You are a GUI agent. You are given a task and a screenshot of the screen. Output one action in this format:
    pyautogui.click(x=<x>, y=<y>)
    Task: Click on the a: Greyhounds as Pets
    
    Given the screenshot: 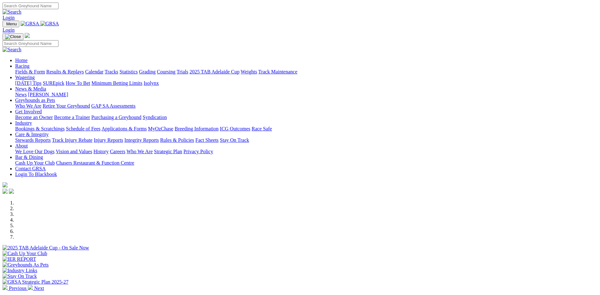 What is the action you would take?
    pyautogui.click(x=35, y=100)
    